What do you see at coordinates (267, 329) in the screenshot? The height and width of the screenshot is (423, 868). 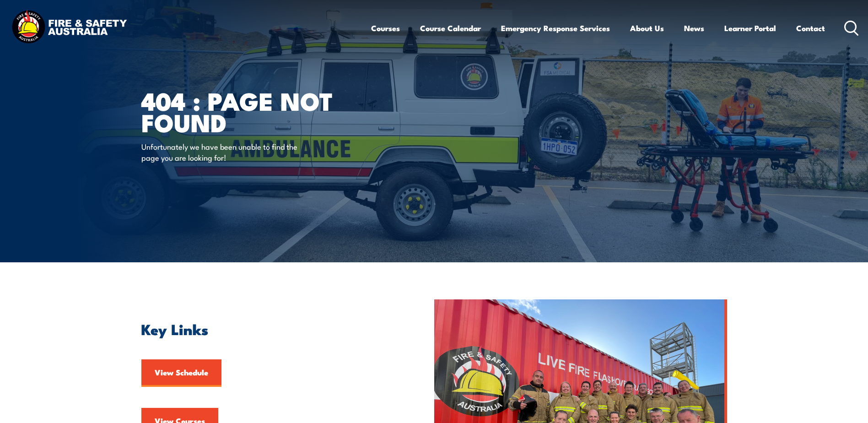 I see `h2: Key Links` at bounding box center [267, 329].